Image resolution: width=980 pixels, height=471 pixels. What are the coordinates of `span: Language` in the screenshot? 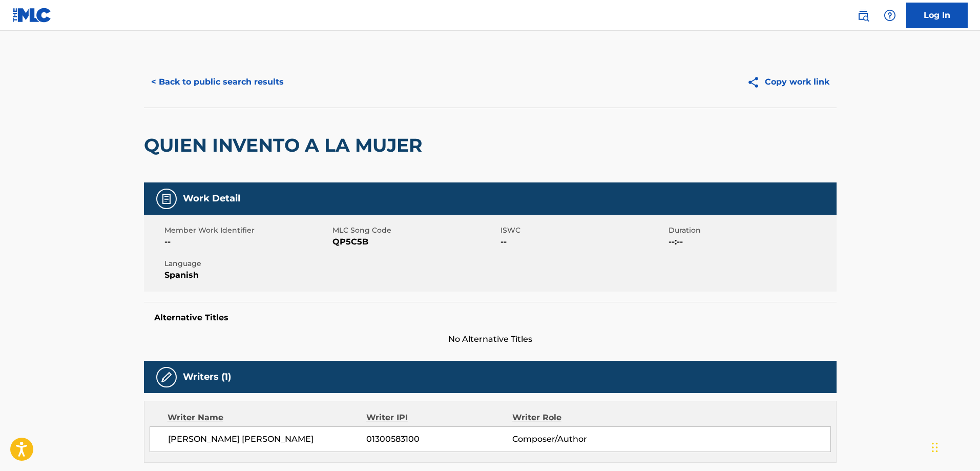 It's located at (247, 263).